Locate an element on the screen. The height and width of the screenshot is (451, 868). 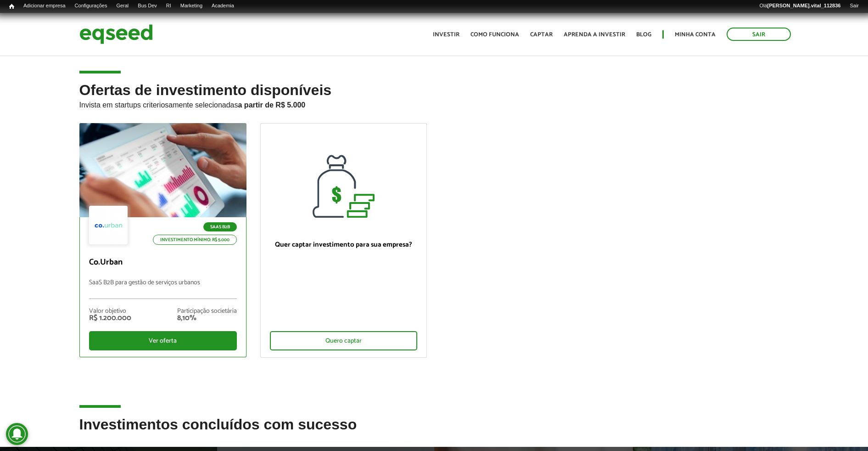
a: Marketing is located at coordinates (192, 6).